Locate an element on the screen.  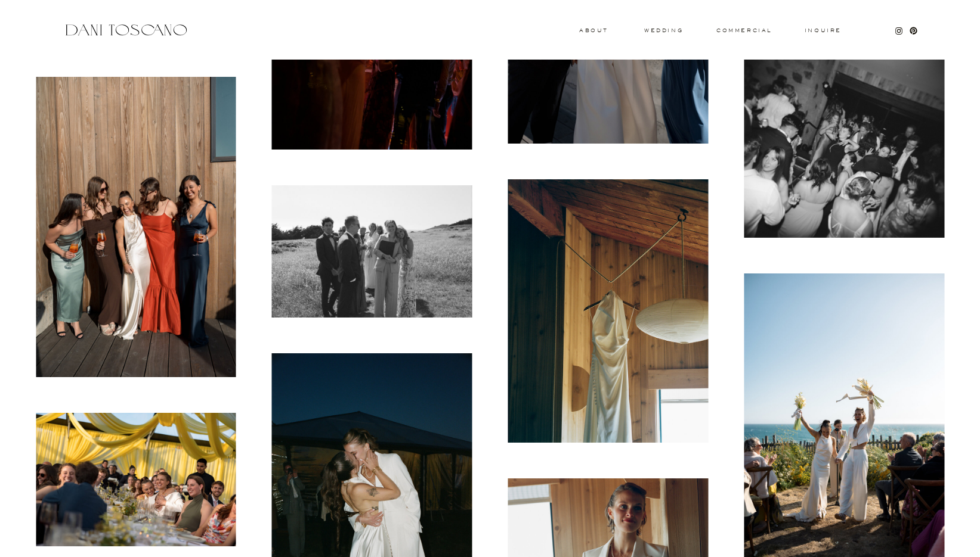
a: Inquire is located at coordinates (823, 31).